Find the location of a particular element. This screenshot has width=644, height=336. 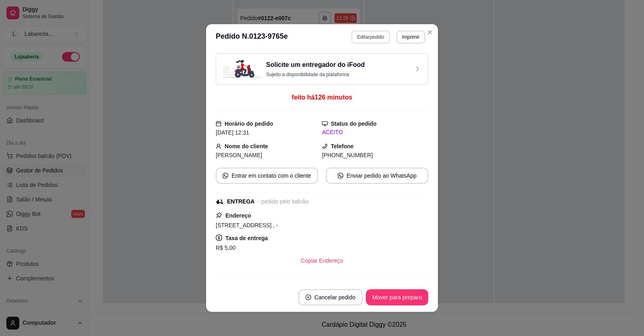

strong: Endereço is located at coordinates (238, 216).